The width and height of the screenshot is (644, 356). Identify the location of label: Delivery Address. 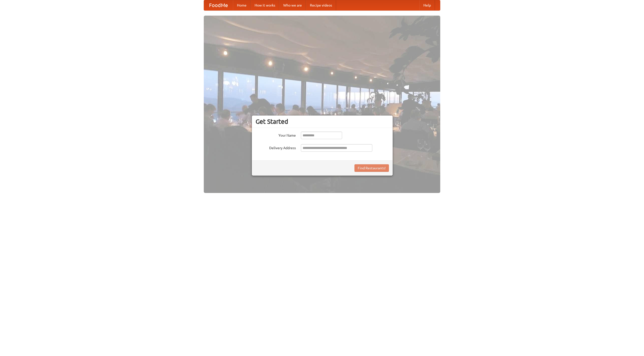
(276, 147).